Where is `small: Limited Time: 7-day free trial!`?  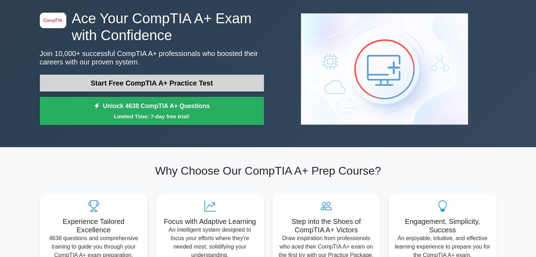
small: Limited Time: 7-day free trial! is located at coordinates (152, 116).